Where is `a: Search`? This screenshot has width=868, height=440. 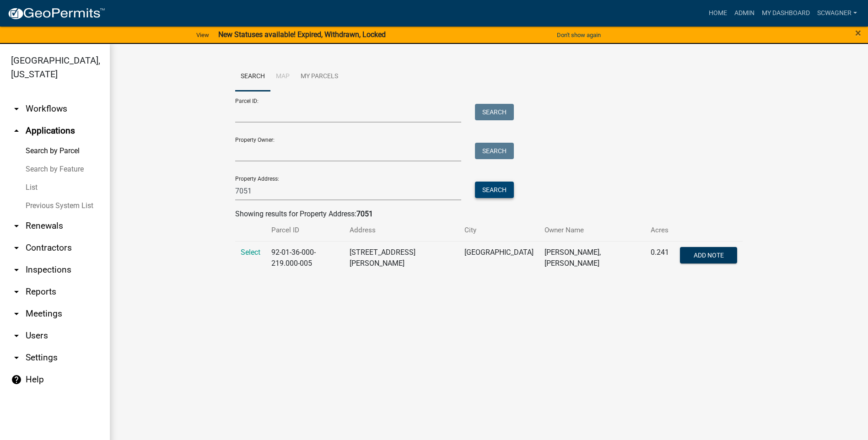
a: Search is located at coordinates (252, 77).